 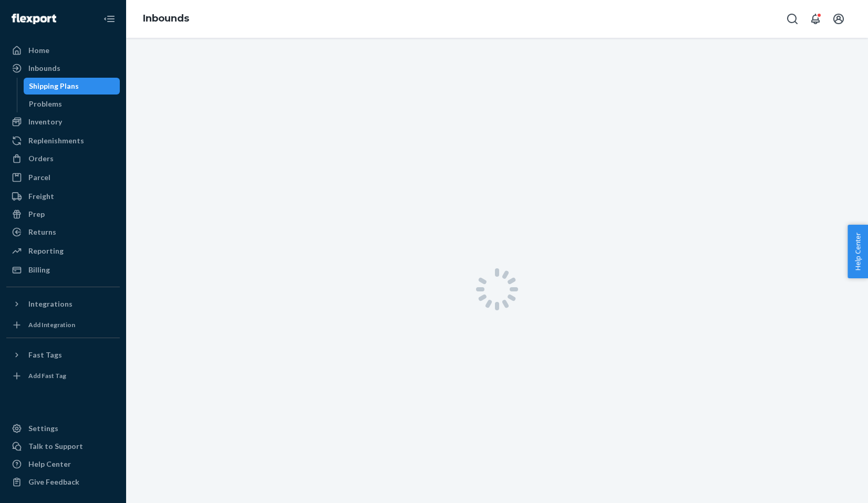 What do you see at coordinates (39, 51) in the screenshot?
I see `div: Home` at bounding box center [39, 51].